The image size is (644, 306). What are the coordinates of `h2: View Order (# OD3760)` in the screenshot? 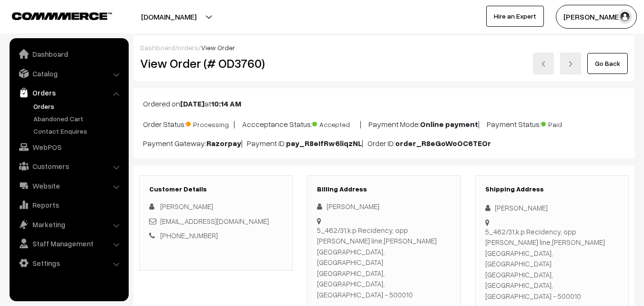 It's located at (217, 63).